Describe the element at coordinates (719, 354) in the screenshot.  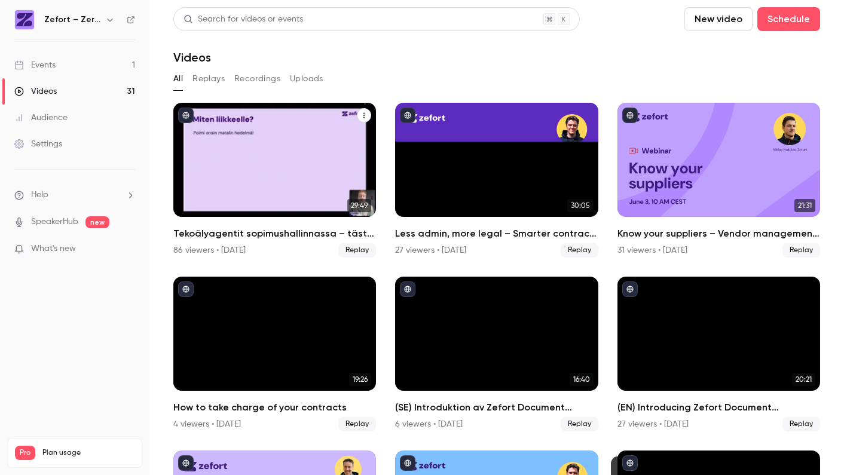
I see `li: (EN) Introducing Zefort Document Automation` at that location.